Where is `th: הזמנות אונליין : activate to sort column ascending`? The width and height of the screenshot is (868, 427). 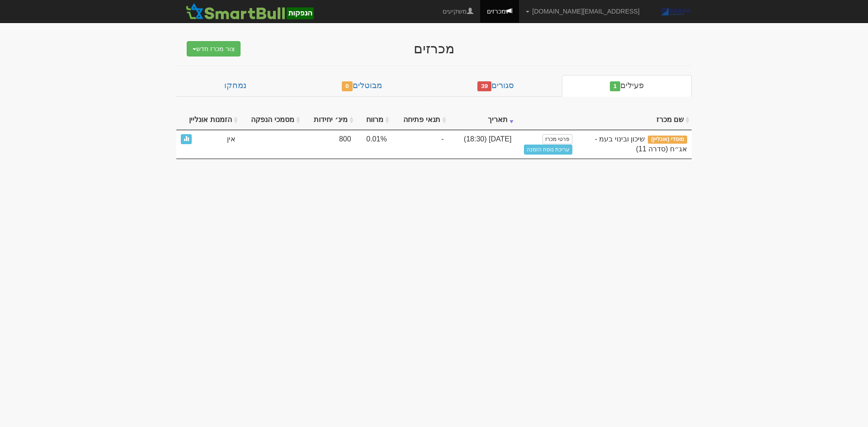
th: הזמנות אונליין : activate to sort column ascending is located at coordinates (208, 121).